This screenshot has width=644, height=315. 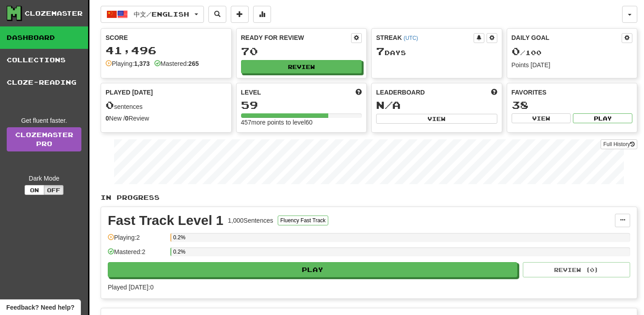 What do you see at coordinates (302, 51) in the screenshot?
I see `div: 70` at bounding box center [302, 51].